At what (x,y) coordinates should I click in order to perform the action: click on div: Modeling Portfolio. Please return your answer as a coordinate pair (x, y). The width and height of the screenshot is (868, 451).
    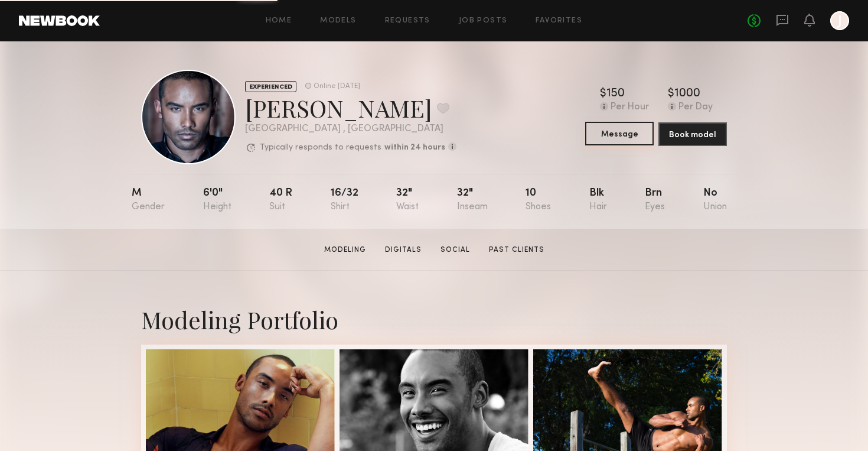
    Looking at the image, I should click on (434, 320).